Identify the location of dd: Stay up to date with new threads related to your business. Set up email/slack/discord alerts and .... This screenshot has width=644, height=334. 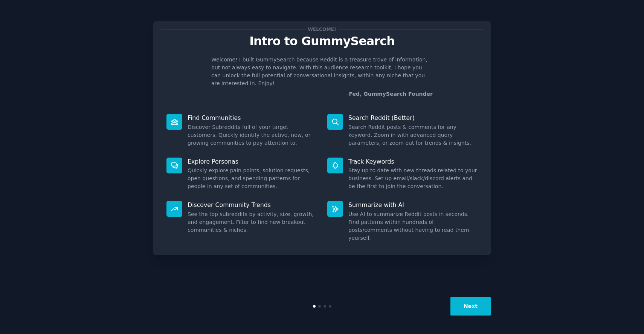
(413, 179).